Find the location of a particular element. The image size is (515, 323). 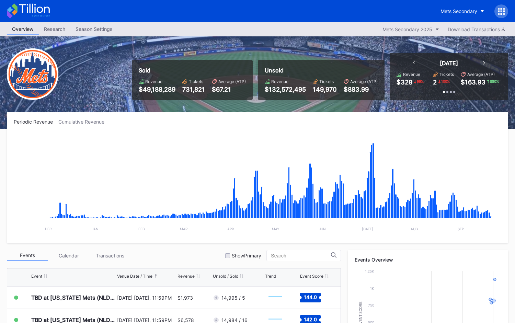

div: Transactions is located at coordinates (110, 255).